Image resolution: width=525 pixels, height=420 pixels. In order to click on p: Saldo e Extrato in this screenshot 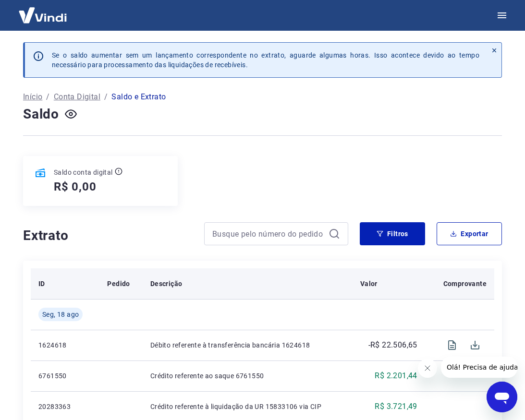, I will do `click(138, 97)`.